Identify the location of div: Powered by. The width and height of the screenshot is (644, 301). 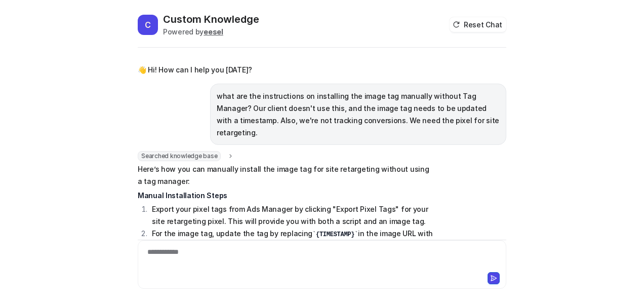
(211, 32).